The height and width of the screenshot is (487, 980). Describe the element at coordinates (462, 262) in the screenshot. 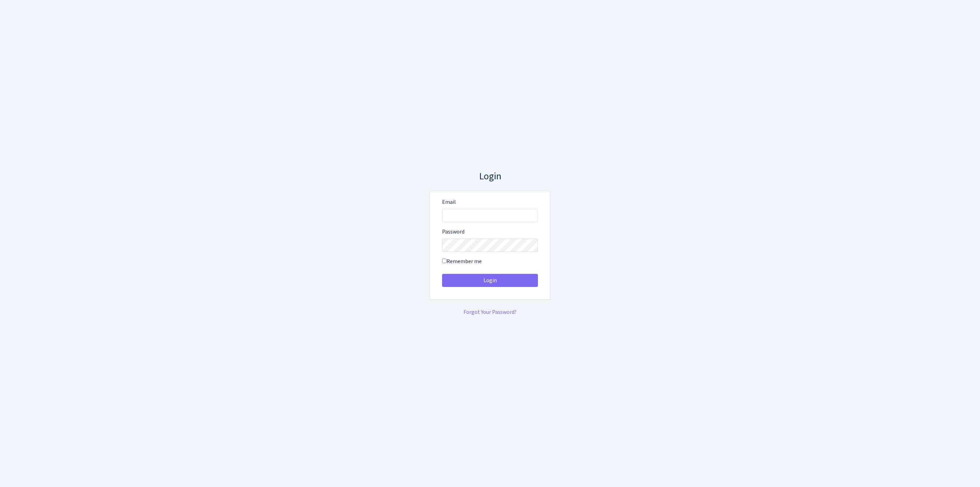

I see `label: Remember me` at that location.